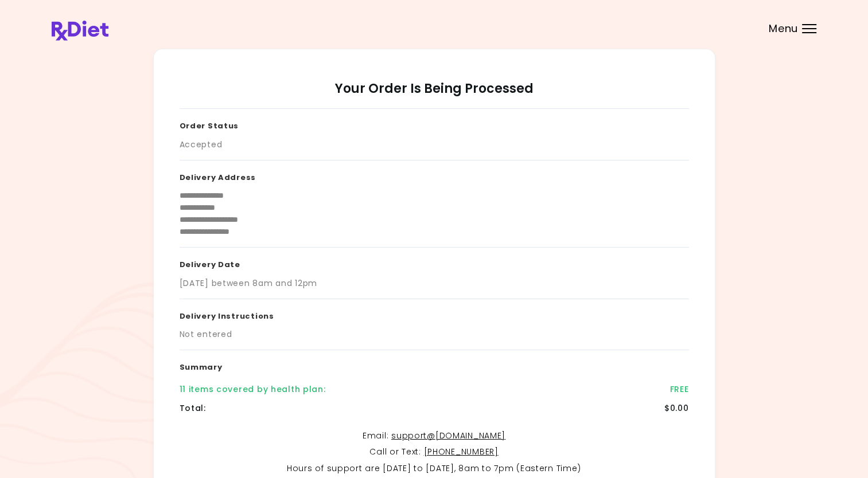  I want to click on div: $0.00, so click(677, 408).